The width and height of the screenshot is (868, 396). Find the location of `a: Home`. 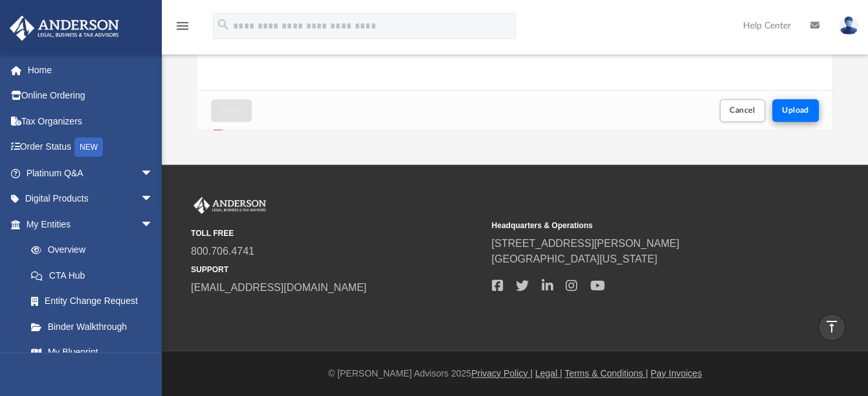

a: Home is located at coordinates (91, 70).